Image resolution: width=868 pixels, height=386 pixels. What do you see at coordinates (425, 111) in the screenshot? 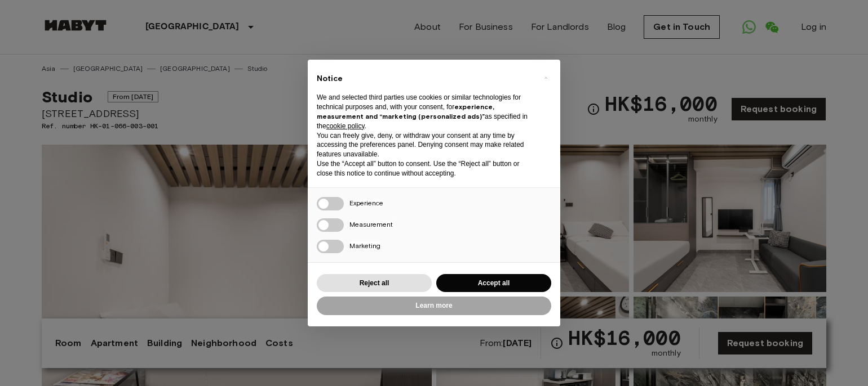
I see `p: We and selected third parties use cookies or similar technologies for technical purposes and, wit...` at bounding box center [425, 111].